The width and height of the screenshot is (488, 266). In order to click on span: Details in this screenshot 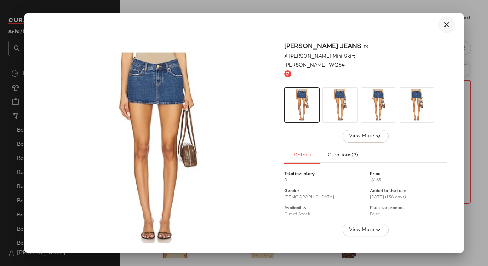, I will do `click(302, 155)`.